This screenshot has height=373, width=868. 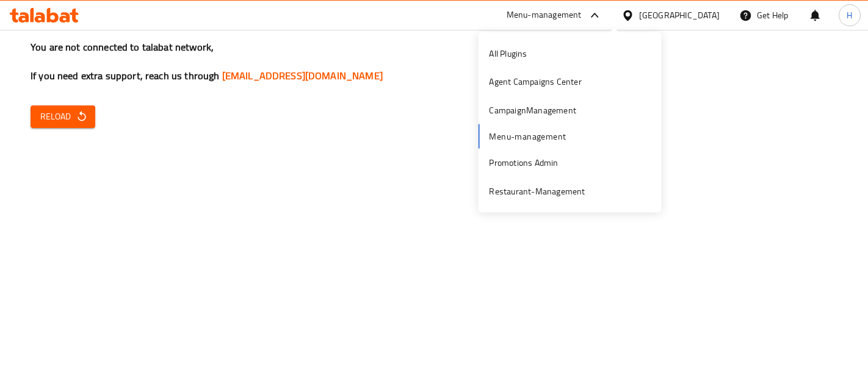 I want to click on div: All Plugins, so click(x=507, y=54).